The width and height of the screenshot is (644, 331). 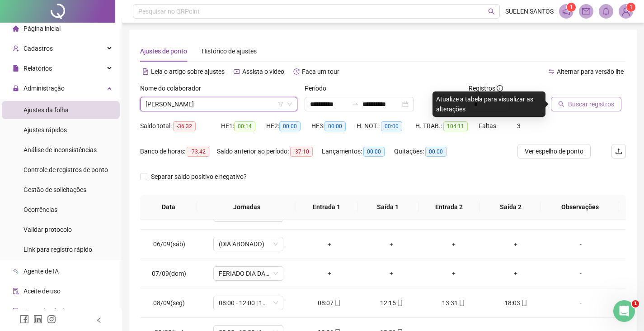 What do you see at coordinates (489, 104) in the screenshot?
I see `div: Atualize a tabela para visualizar as alterações` at bounding box center [489, 104].